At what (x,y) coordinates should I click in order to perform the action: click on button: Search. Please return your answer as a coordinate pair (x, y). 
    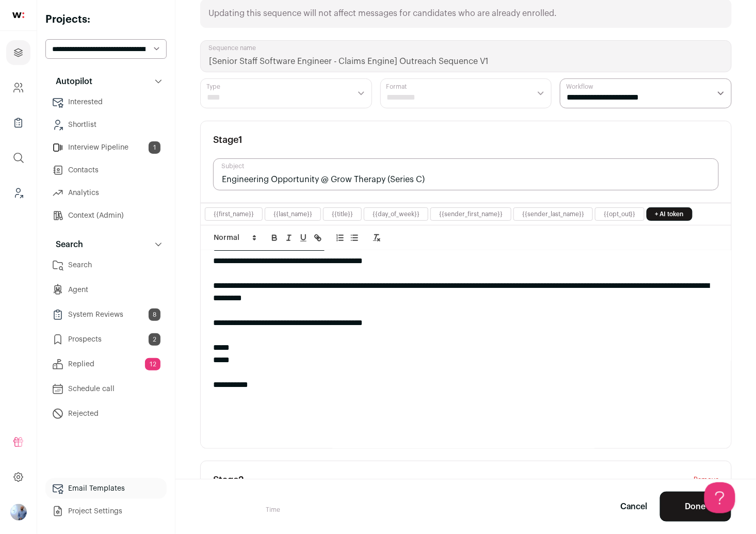
    Looking at the image, I should click on (105, 244).